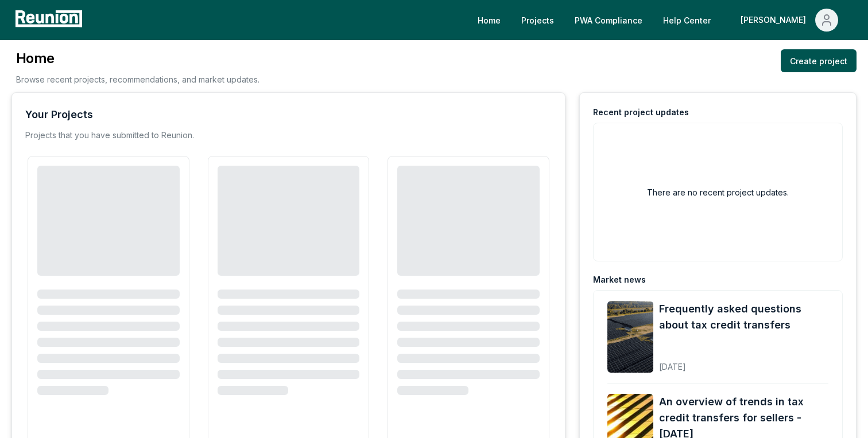  What do you see at coordinates (743, 317) in the screenshot?
I see `h5: Frequently asked questions about tax credit transfers` at bounding box center [743, 317].